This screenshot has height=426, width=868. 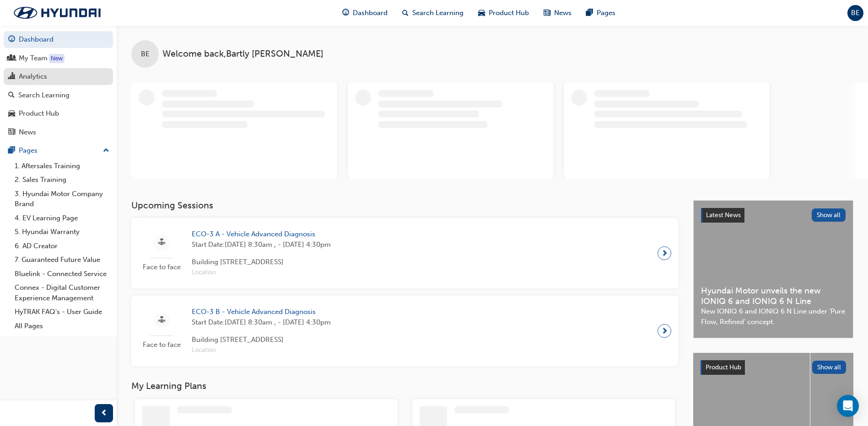 I want to click on div: My Team, so click(x=33, y=58).